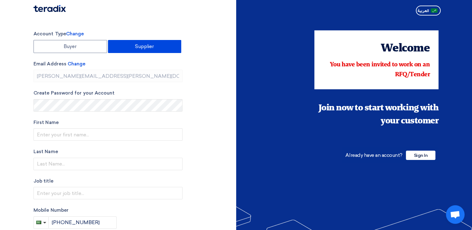 The image size is (472, 230). I want to click on input: Enter your job title..., so click(108, 193).